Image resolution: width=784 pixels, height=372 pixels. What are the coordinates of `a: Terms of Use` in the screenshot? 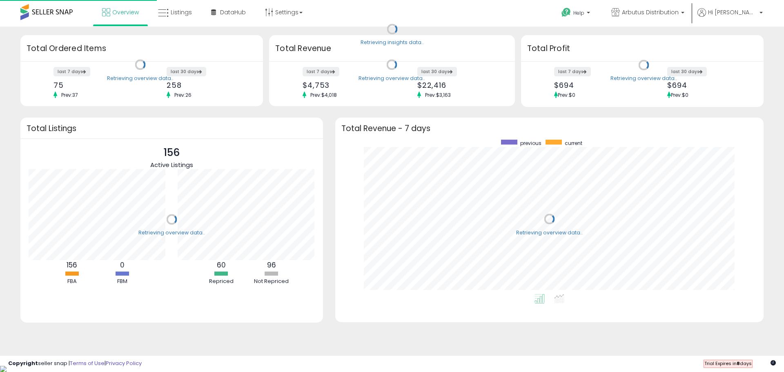 It's located at (87, 363).